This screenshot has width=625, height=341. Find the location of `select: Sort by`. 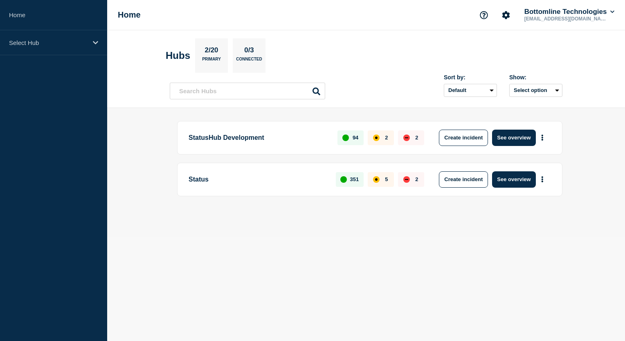

select: Sort by is located at coordinates (470, 90).